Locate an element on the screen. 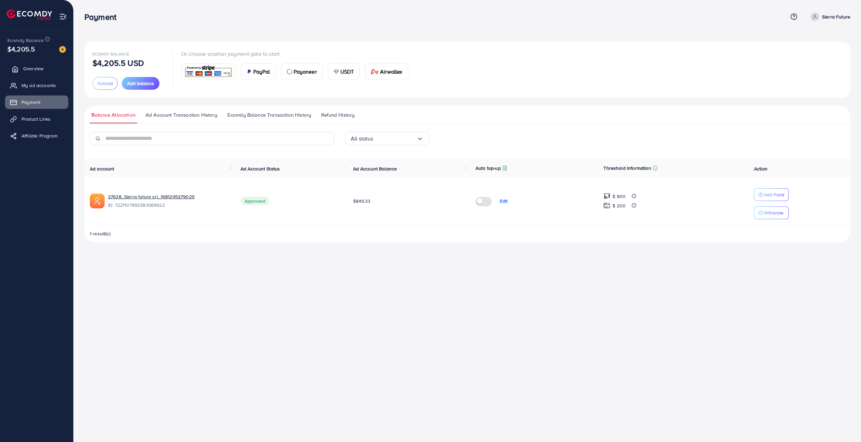 The image size is (861, 442). a: Payment is located at coordinates (37, 102).